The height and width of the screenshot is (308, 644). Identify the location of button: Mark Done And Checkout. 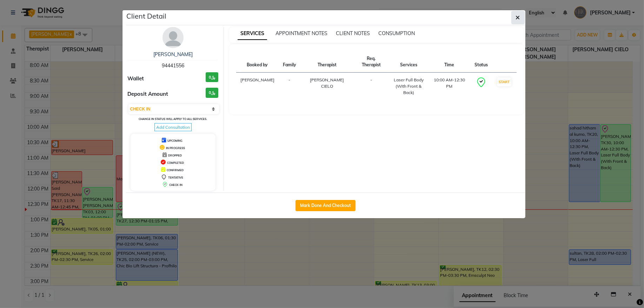
(325, 205).